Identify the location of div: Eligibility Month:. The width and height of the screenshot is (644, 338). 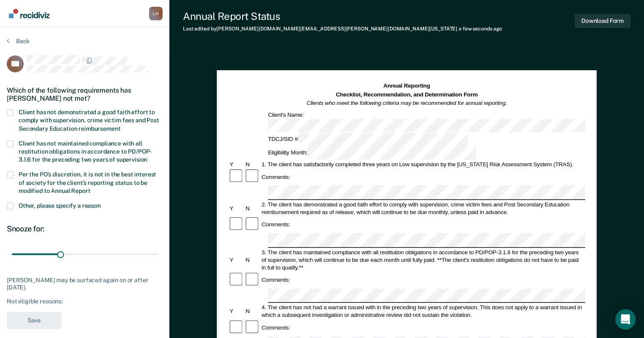
(372, 153).